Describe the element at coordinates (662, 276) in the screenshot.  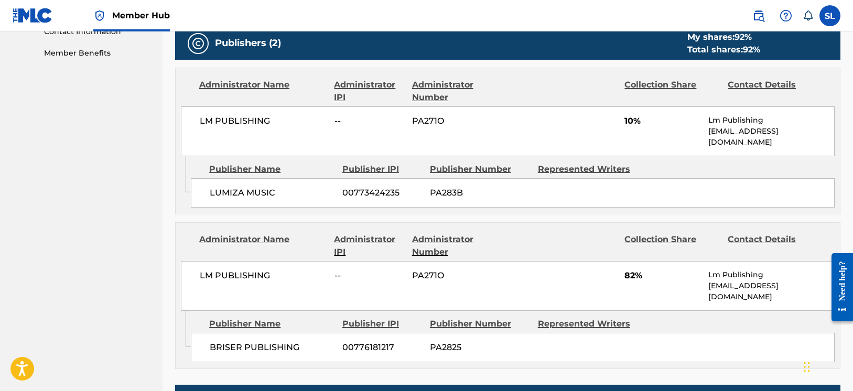
I see `span: 82%` at that location.